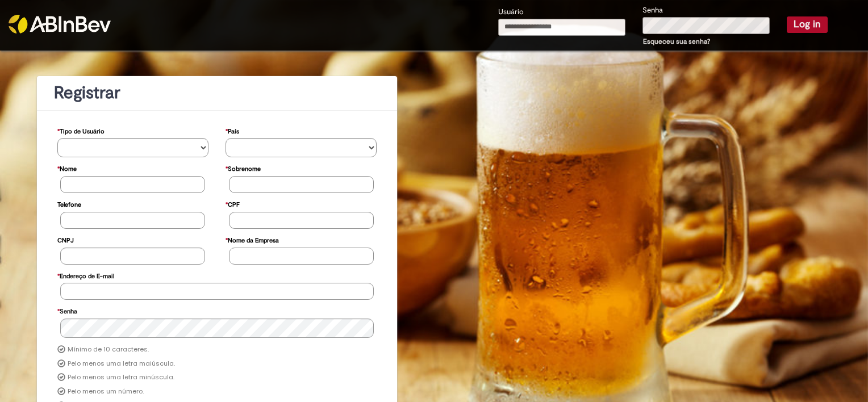 The width and height of the screenshot is (868, 402). Describe the element at coordinates (70, 203) in the screenshot. I see `label: Telefone` at that location.